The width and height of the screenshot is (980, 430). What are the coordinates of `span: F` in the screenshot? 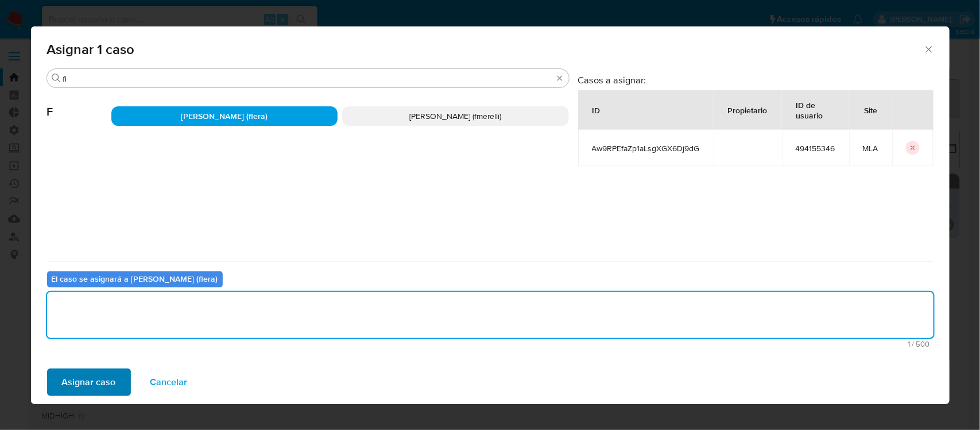 It's located at (79, 103).